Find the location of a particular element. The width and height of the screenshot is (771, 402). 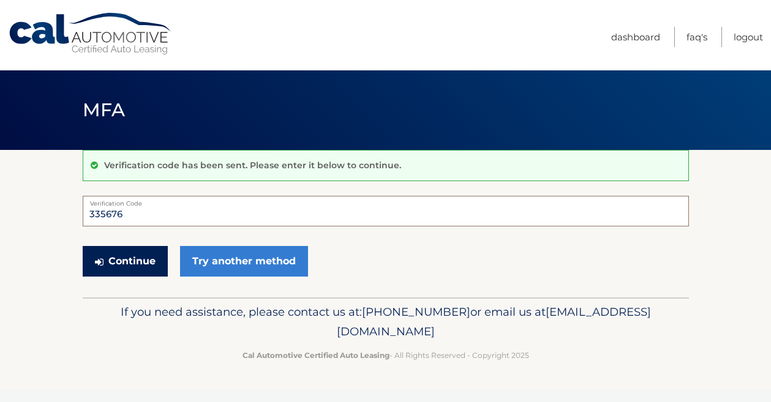

a: Cal Automotive is located at coordinates (91, 34).